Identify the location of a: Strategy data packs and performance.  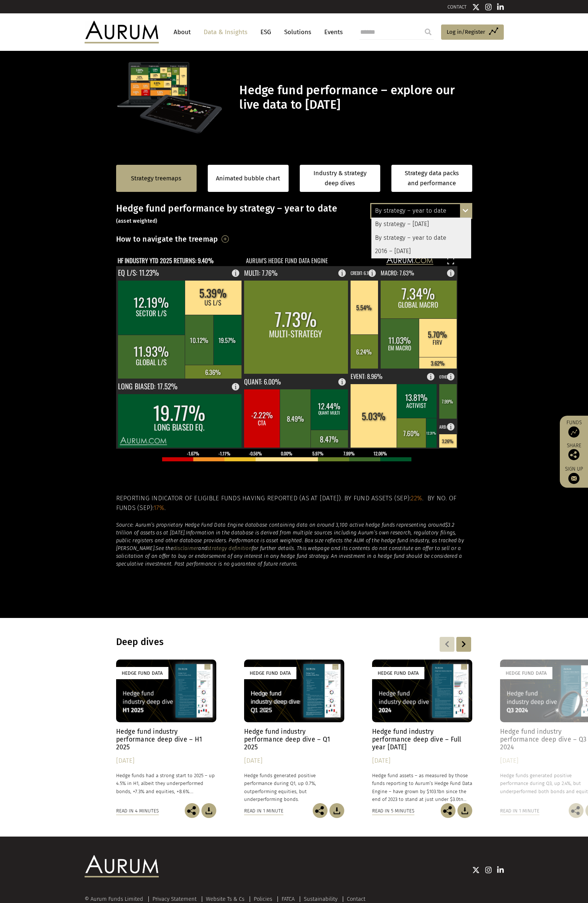
(432, 178).